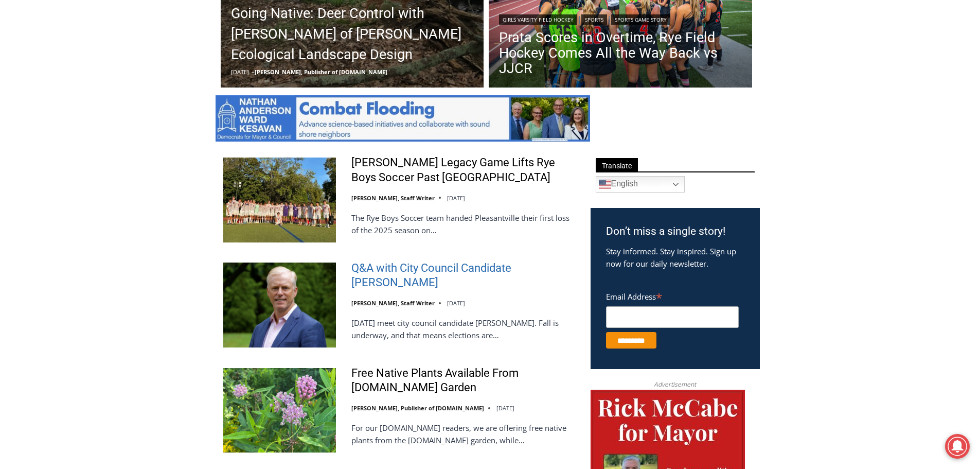 Image resolution: width=980 pixels, height=469 pixels. Describe the element at coordinates (620, 53) in the screenshot. I see `a: Prata Scores in Overtime, Rye Field Hockey Comes All the Way Back vs JJCR` at that location.